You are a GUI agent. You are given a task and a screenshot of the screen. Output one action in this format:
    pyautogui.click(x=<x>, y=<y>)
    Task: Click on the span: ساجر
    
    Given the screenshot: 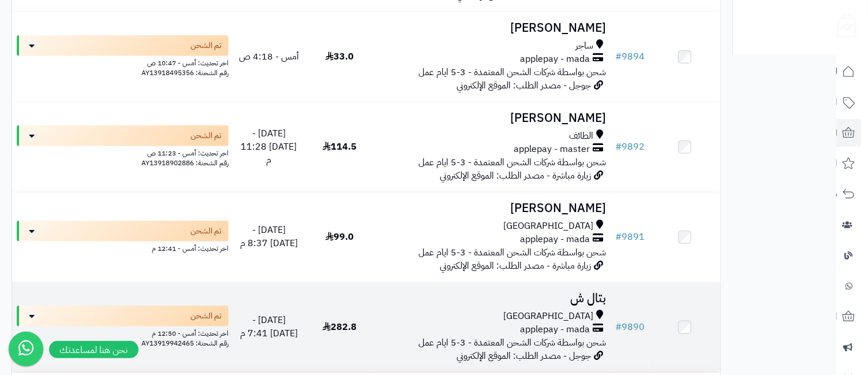 What is the action you would take?
    pyautogui.click(x=584, y=45)
    